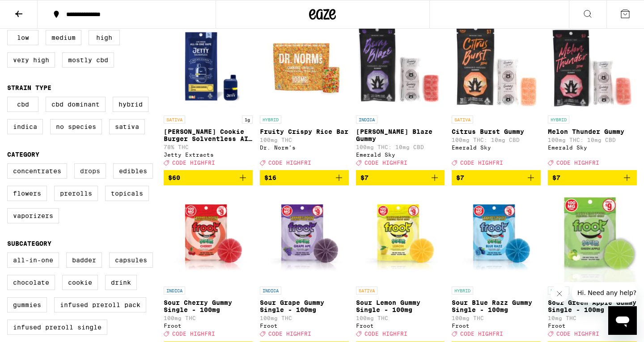 Image resolution: width=644 pixels, height=342 pixels. Describe the element at coordinates (29, 88) in the screenshot. I see `legend: Strain Type` at that location.